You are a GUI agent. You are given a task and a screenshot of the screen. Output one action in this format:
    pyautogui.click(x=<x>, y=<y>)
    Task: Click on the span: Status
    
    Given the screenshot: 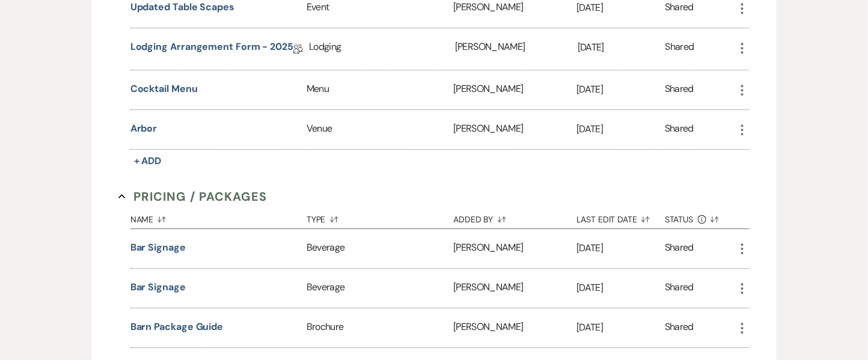 What is the action you would take?
    pyautogui.click(x=679, y=219)
    